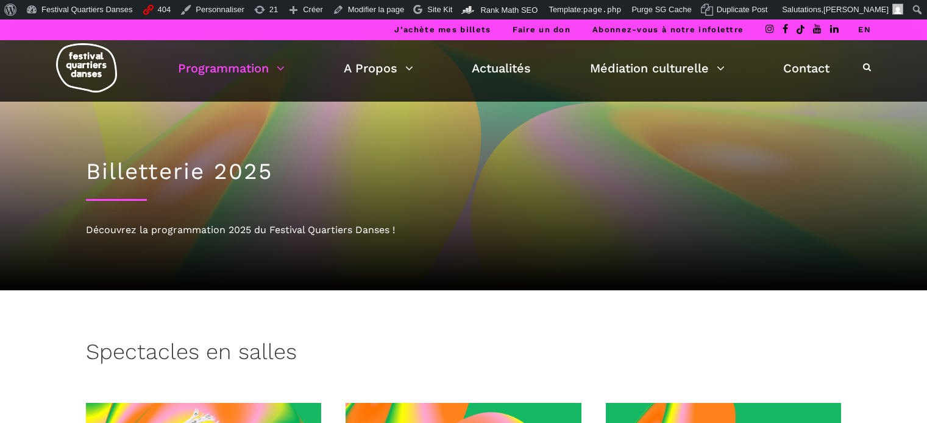 Image resolution: width=927 pixels, height=423 pixels. Describe the element at coordinates (439, 9) in the screenshot. I see `span: Site Kit` at that location.